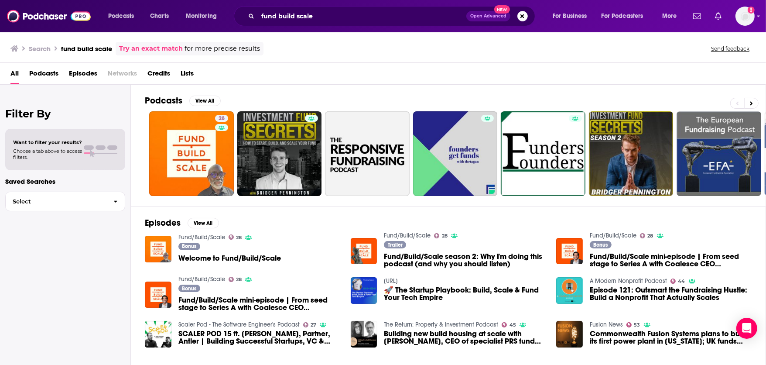 This screenshot has width=766, height=365. Describe the element at coordinates (364, 290) in the screenshot. I see `img: 🚀 The Startup Playbook: Build, Scale & Fund Your Tech Empire` at that location.